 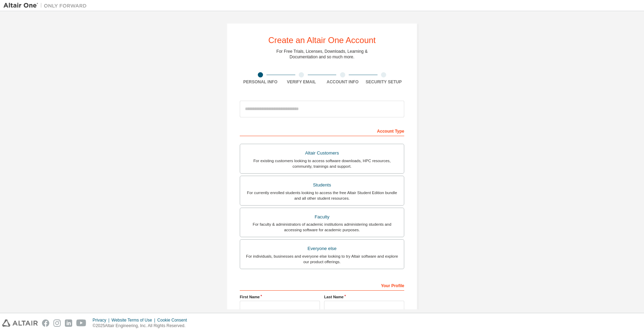 What do you see at coordinates (134, 320) in the screenshot?
I see `div: Website Terms of Use` at bounding box center [134, 320].